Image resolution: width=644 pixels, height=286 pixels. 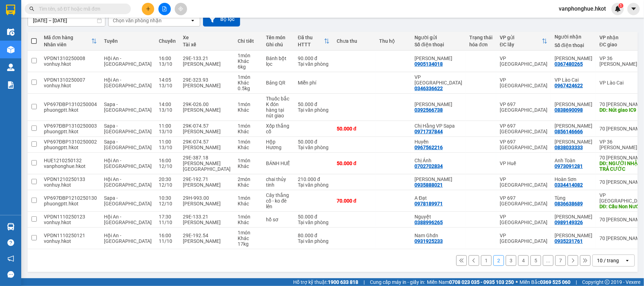 I want to click on img: logo-vxr, so click(x=11, y=10).